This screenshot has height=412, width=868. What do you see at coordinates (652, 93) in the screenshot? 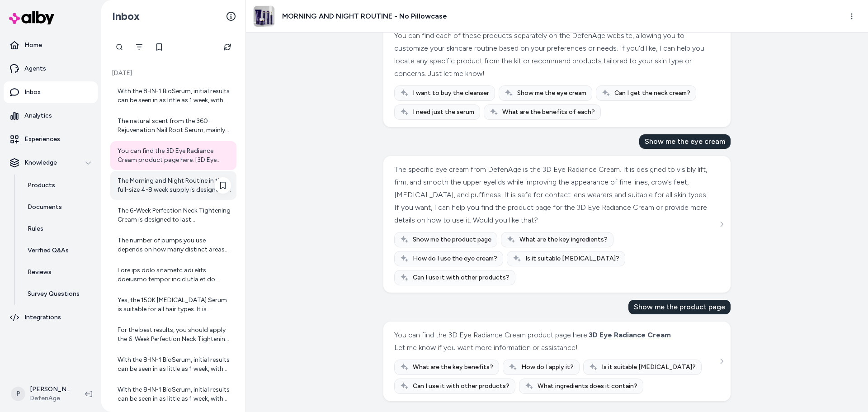
I see `span: Can I get the neck cream?` at bounding box center [652, 93].